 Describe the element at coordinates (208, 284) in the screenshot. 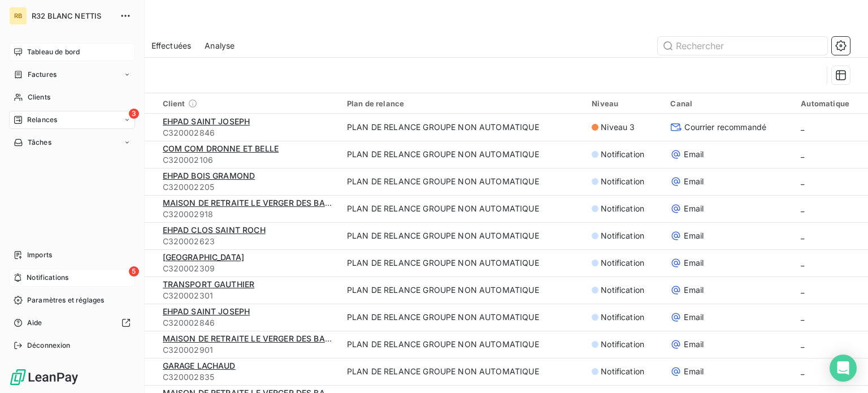

I see `span: TRANSPORT GAUTHIER` at that location.